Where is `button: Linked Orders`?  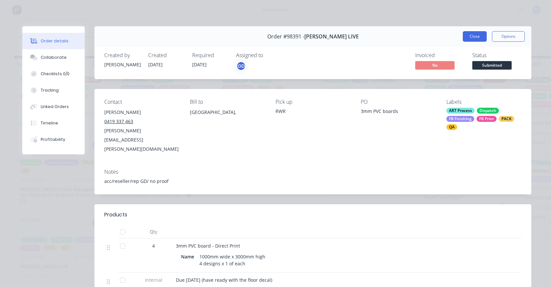
button: Linked Orders is located at coordinates (53, 107).